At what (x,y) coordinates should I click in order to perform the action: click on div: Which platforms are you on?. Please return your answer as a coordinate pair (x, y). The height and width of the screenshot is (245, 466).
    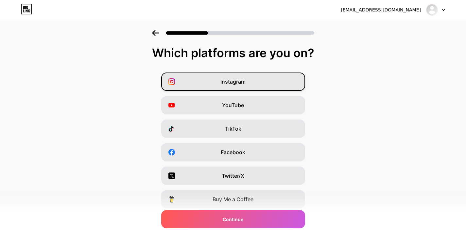
    Looking at the image, I should click on (233, 53).